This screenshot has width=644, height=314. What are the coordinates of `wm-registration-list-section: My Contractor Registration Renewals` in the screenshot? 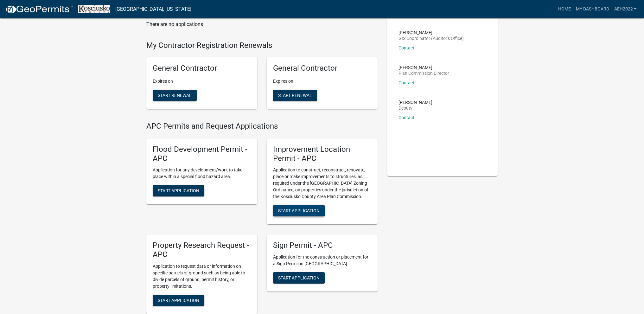 It's located at (262, 78).